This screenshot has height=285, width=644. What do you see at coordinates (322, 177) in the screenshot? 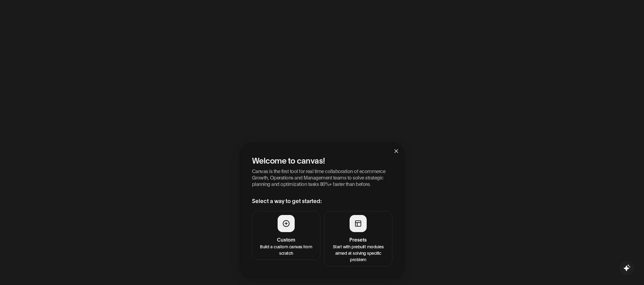
I see `p: Canvas is the first tool for real time collaboration of ecommerce Growth, Operations and Manageme...` at bounding box center [322, 177].